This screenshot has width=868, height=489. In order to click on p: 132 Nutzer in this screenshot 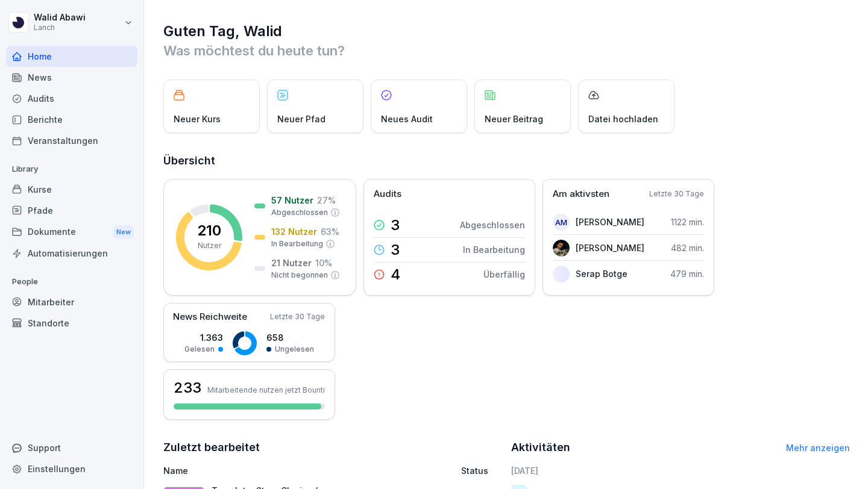, I will do `click(294, 231)`.